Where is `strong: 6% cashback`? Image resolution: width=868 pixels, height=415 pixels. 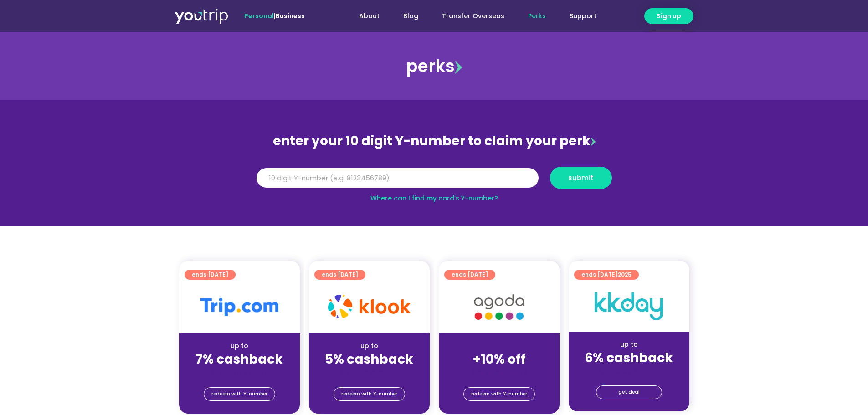 strong: 6% cashback is located at coordinates (629, 358).